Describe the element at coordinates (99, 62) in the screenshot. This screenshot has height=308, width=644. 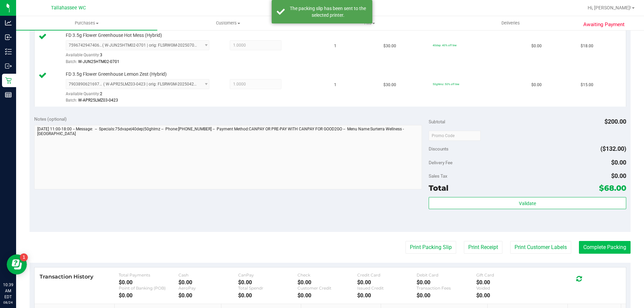
I see `span: W-JUN25HTM02-0701` at that location.